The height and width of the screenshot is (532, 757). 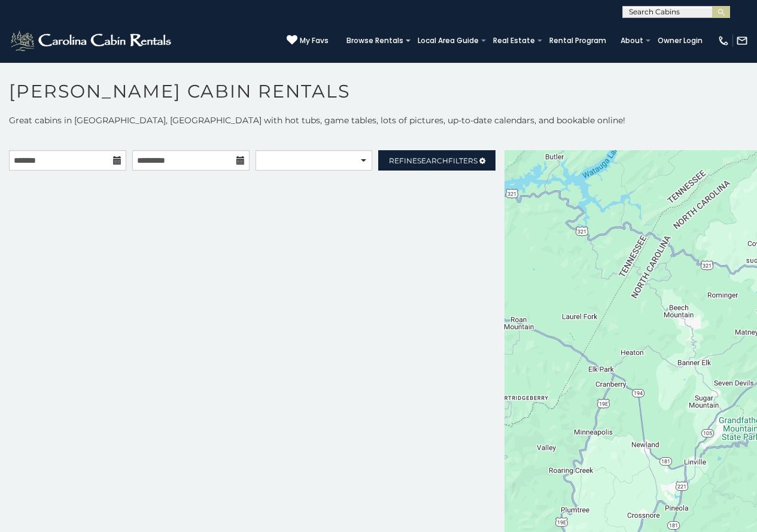 What do you see at coordinates (632, 40) in the screenshot?
I see `a: About` at bounding box center [632, 40].